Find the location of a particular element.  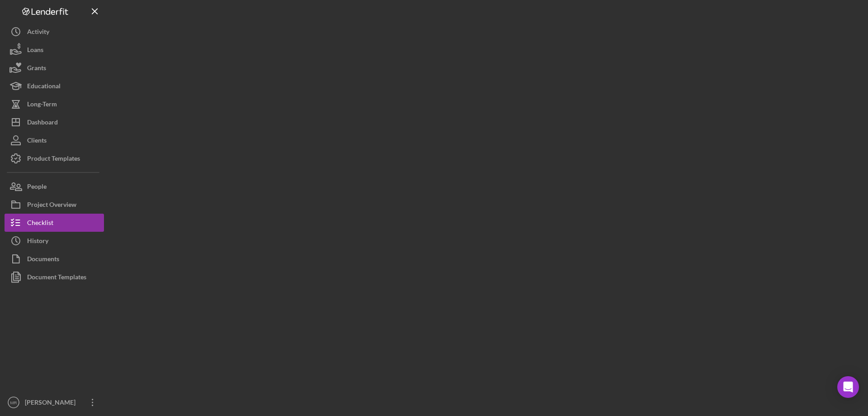

button: Grants is located at coordinates (54, 68).